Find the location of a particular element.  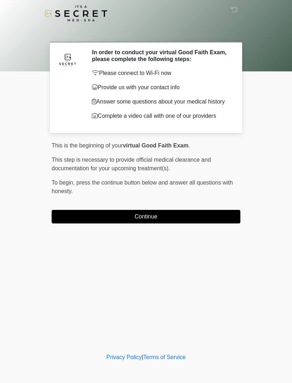

p: Answer some questions about your medical history is located at coordinates (161, 102).